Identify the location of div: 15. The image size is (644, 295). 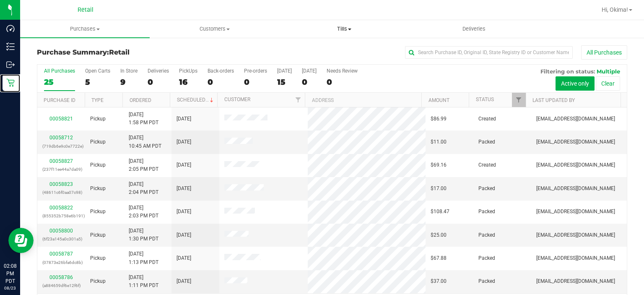
(284, 82).